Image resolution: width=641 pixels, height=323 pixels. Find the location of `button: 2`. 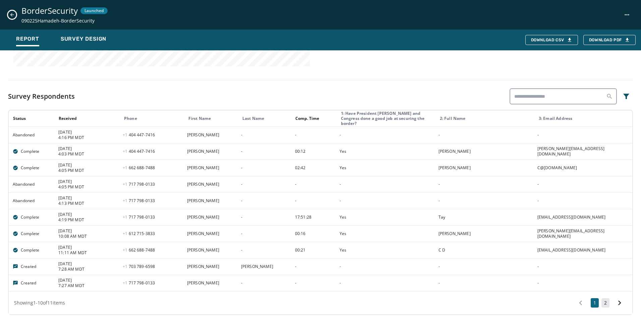

button: 2 is located at coordinates (606, 302).